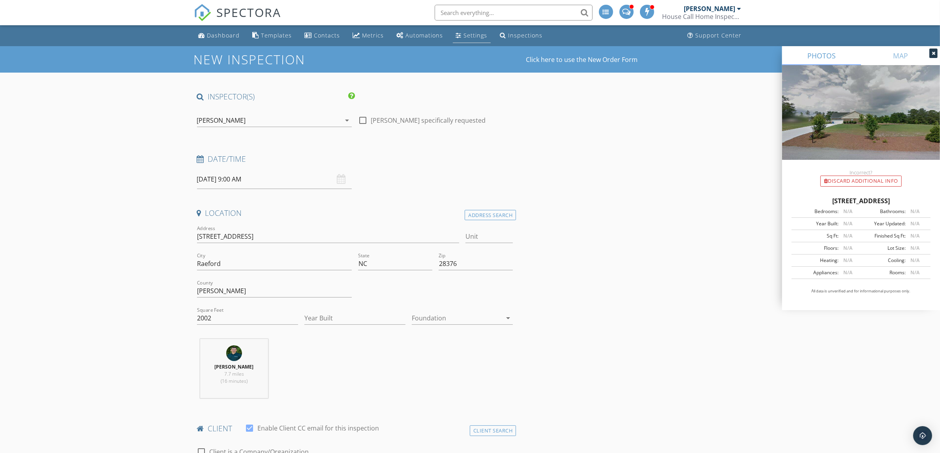 The image size is (940, 453). I want to click on a: PHOTOS, so click(822, 56).